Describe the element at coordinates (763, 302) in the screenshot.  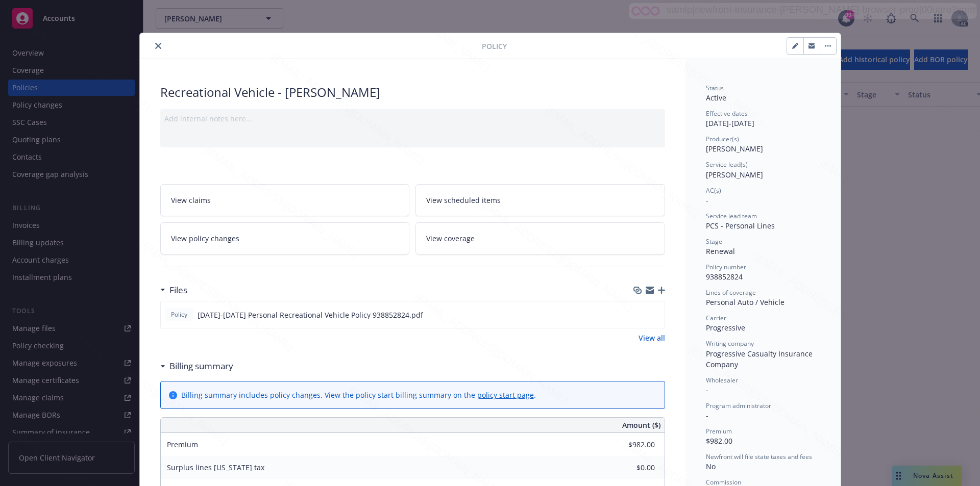
I see `div: Personal Auto / Vehicle` at that location.